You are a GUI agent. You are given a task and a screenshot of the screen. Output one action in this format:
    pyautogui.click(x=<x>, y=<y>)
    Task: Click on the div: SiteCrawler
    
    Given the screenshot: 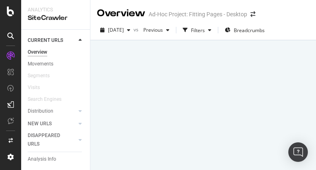 What is the action you would take?
    pyautogui.click(x=55, y=18)
    